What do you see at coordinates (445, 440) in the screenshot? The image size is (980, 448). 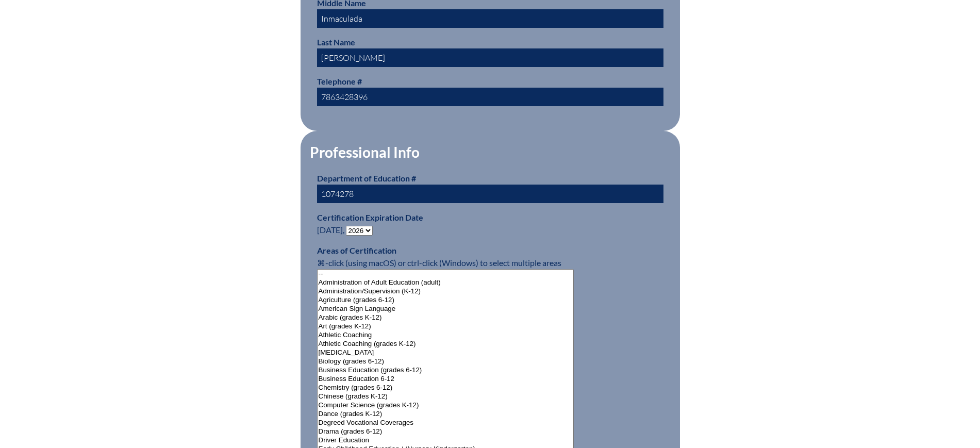 I see `option: Driver Education` at bounding box center [445, 440].